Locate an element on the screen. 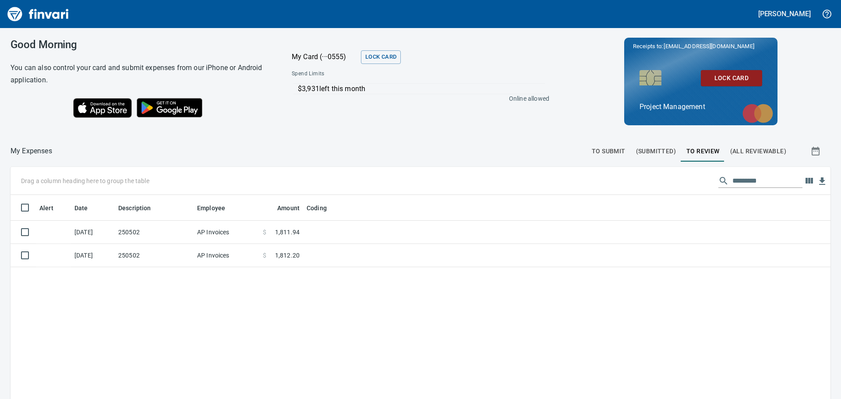  img: Get it on Google Play is located at coordinates (170, 108).